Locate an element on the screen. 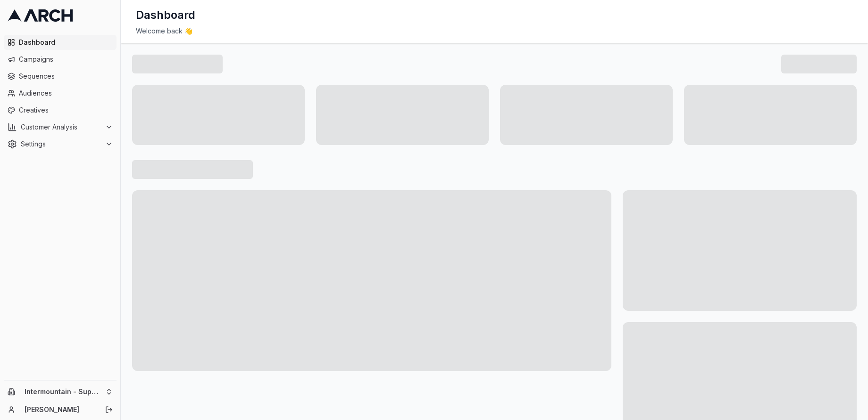 The image size is (868, 420). span: Dashboard is located at coordinates (66, 42).